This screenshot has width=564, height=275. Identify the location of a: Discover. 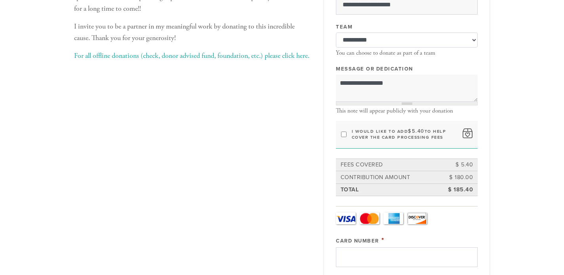
(417, 218).